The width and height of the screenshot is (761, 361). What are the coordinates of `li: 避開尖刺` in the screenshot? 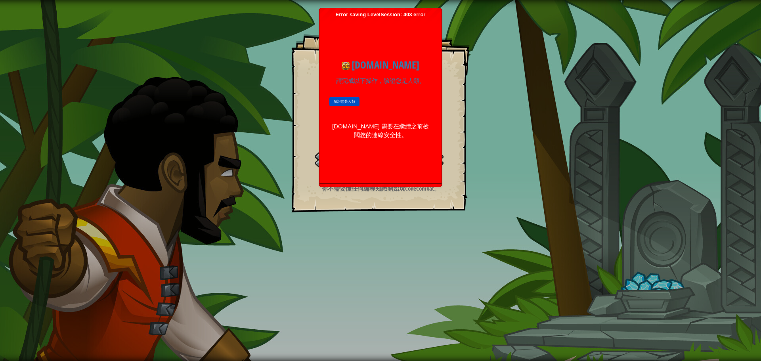 It's located at (375, 88).